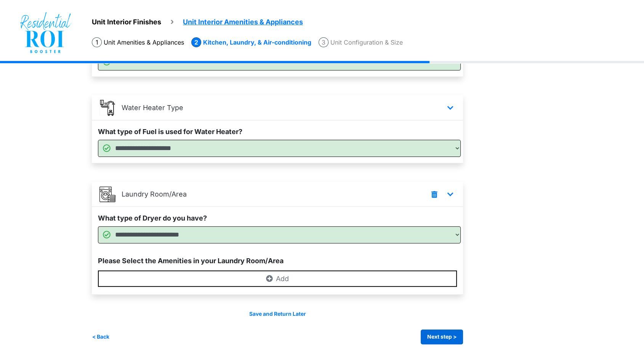 This screenshot has width=644, height=355. Describe the element at coordinates (441, 337) in the screenshot. I see `button: Next step >` at that location.